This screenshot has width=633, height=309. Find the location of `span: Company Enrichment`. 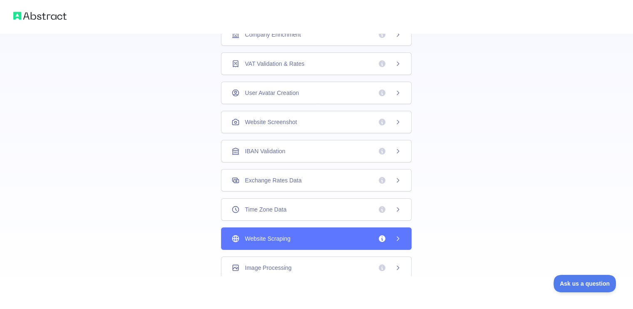

span: Company Enrichment is located at coordinates (273, 35).